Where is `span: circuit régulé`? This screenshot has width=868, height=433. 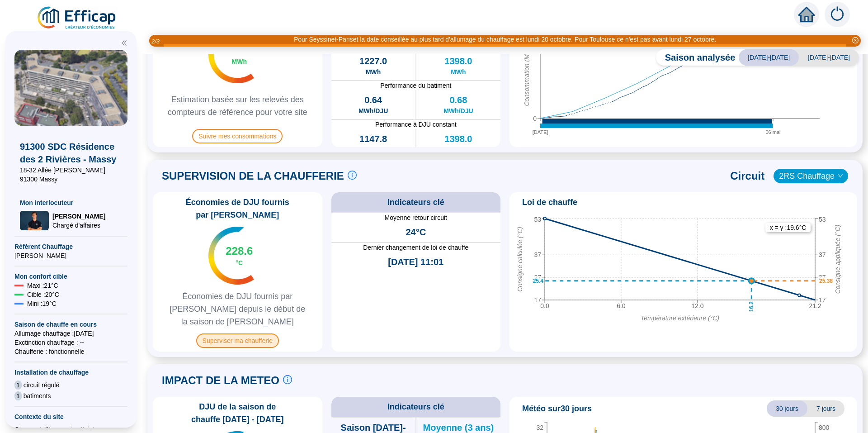 span: circuit régulé is located at coordinates (41, 385).